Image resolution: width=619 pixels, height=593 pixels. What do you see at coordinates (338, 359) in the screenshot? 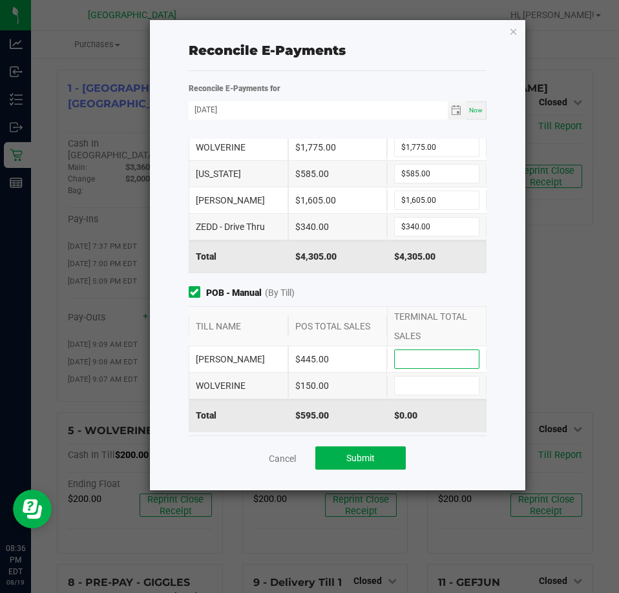
I see `div: $445.00` at bounding box center [338, 359].